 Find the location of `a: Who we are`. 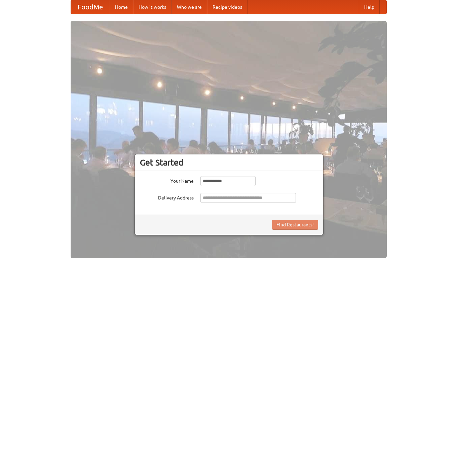

a: Who we are is located at coordinates (189, 7).